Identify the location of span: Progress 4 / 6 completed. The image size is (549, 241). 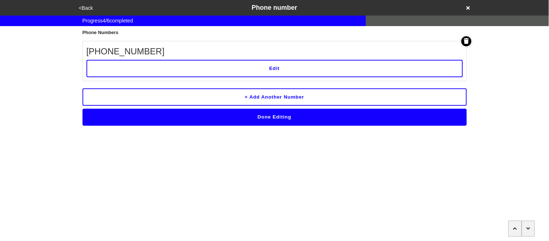
(108, 21).